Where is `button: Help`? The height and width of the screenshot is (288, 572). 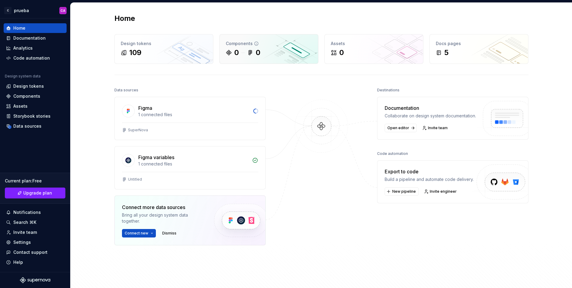
button: Help is located at coordinates (35, 263).